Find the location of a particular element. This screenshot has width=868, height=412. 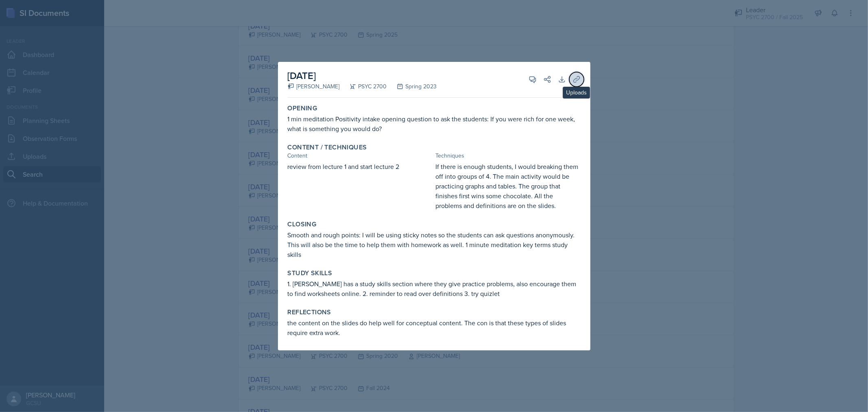

div: Techniques is located at coordinates (508, 155).